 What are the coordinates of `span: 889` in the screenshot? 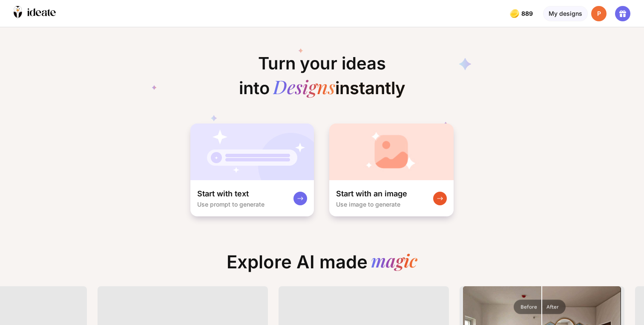 It's located at (528, 14).